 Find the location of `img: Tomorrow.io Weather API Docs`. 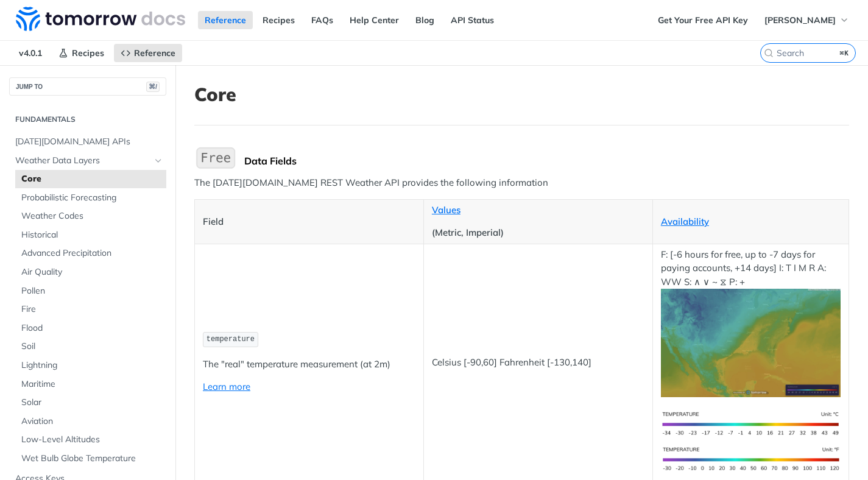

img: Tomorrow.io Weather API Docs is located at coordinates (101, 19).